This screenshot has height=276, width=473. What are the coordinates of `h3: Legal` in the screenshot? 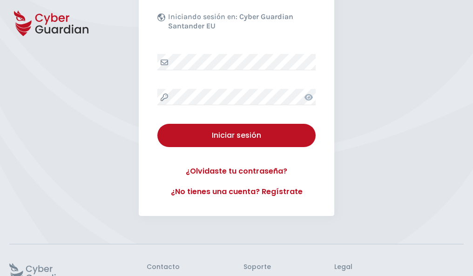 It's located at (399, 267).